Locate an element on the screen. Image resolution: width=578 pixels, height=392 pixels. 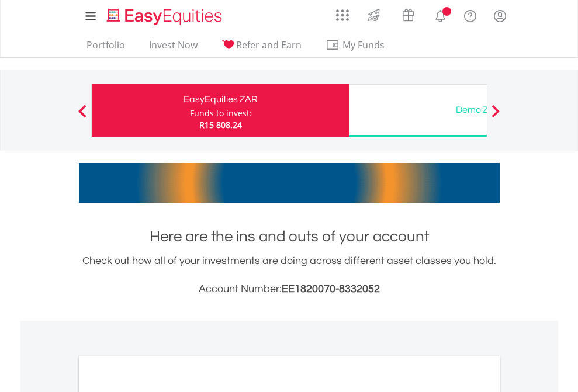
a: FAQ's and Support is located at coordinates (470, 15).